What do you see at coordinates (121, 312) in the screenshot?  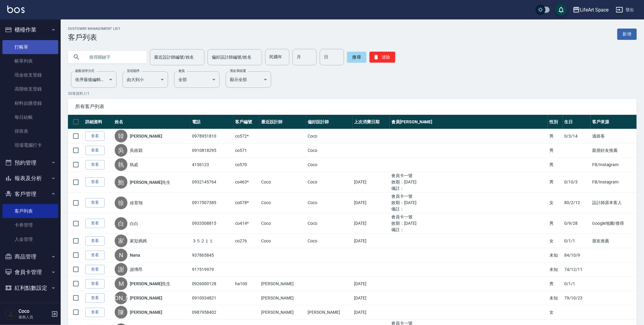 I see `div: 陳` at bounding box center [121, 312].